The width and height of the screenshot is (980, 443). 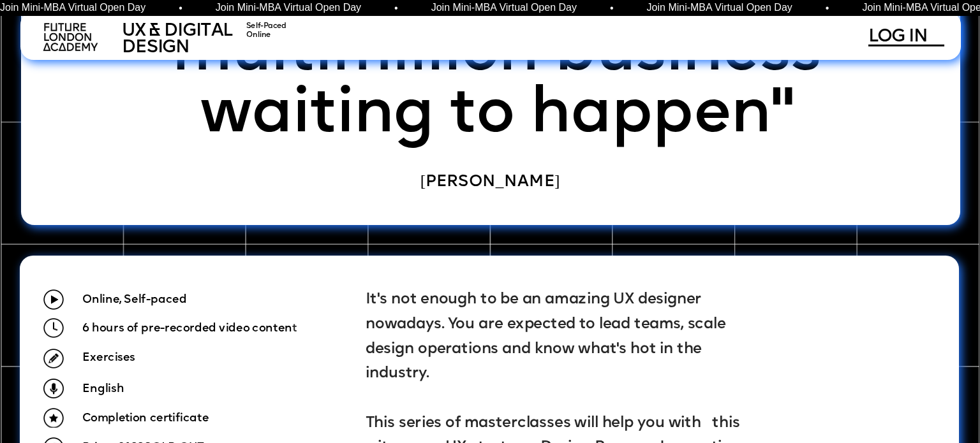 I want to click on p: t, so click(x=190, y=329).